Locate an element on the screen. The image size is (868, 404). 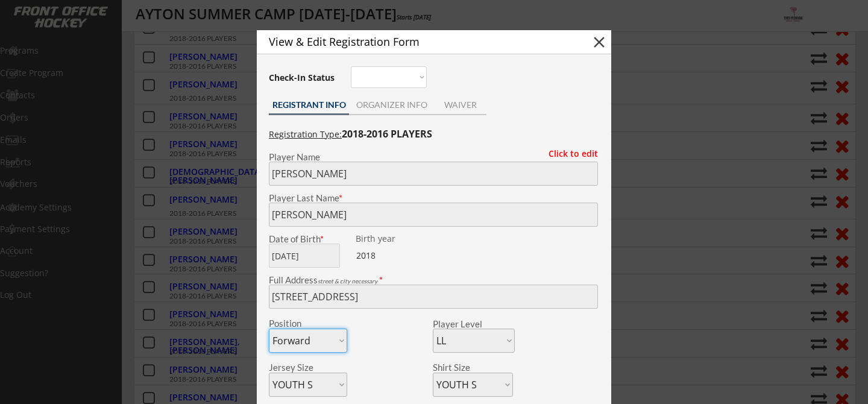
div: WAIVER is located at coordinates (460, 105).